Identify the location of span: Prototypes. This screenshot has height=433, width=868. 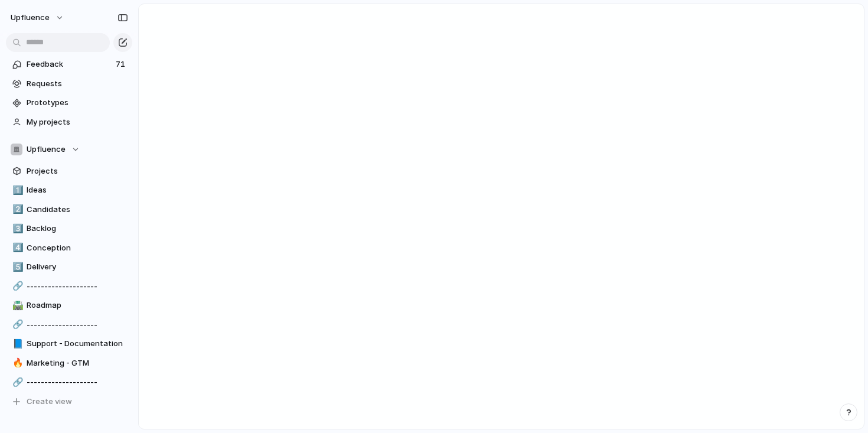
(77, 102).